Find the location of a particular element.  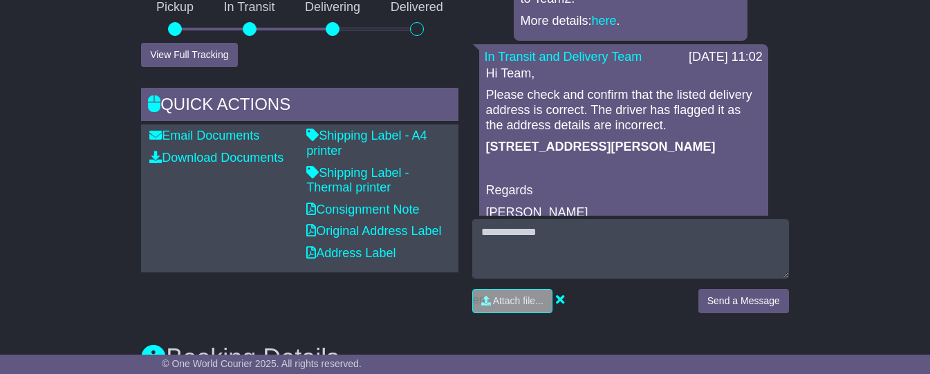

a: Original Address Label is located at coordinates (373, 231).